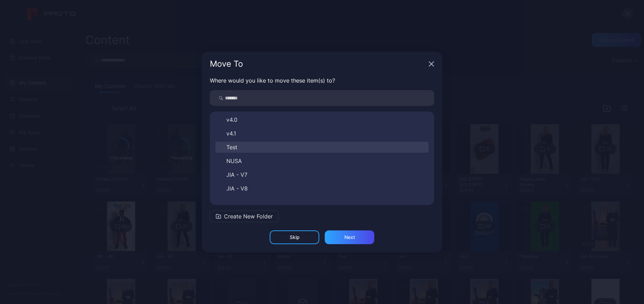  What do you see at coordinates (322, 120) in the screenshot?
I see `button: v4.0` at bounding box center [322, 120].